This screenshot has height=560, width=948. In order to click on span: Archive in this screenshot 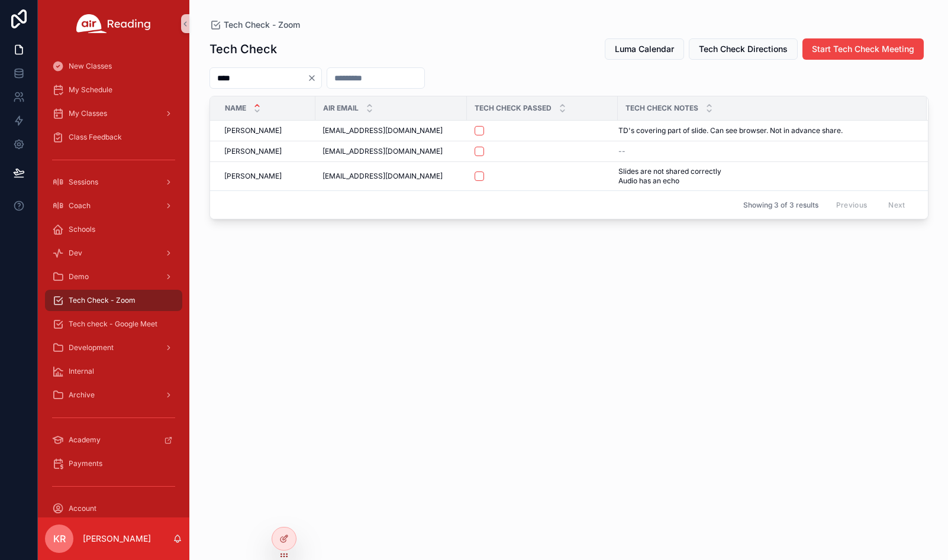, I will do `click(82, 395)`.